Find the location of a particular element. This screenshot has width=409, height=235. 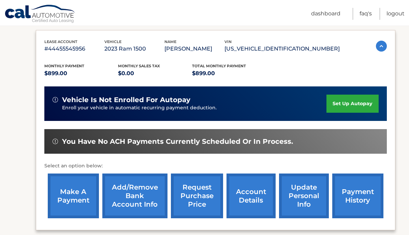

span: vehicle is not enrolled for autopay is located at coordinates (126, 100).